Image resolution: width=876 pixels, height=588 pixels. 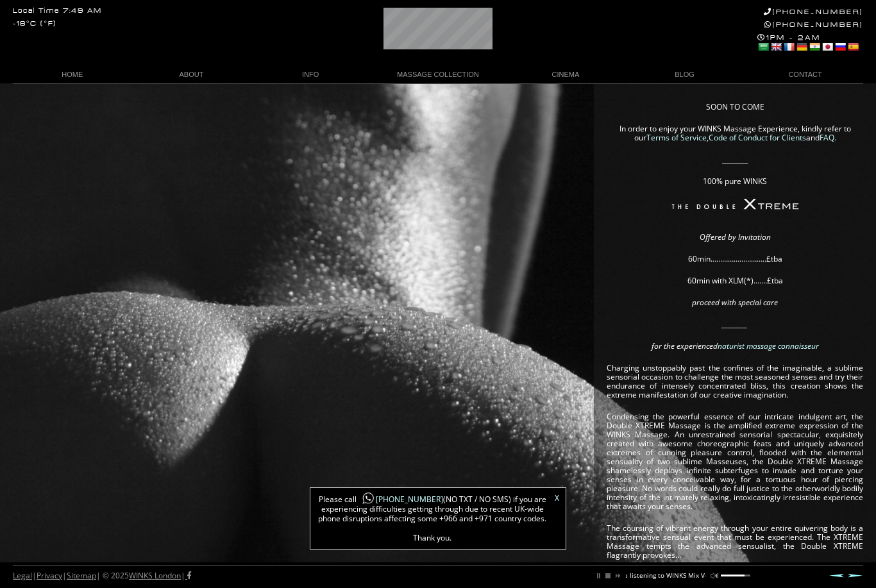 I want to click on div: 1PM - 2AM, so click(x=810, y=43).